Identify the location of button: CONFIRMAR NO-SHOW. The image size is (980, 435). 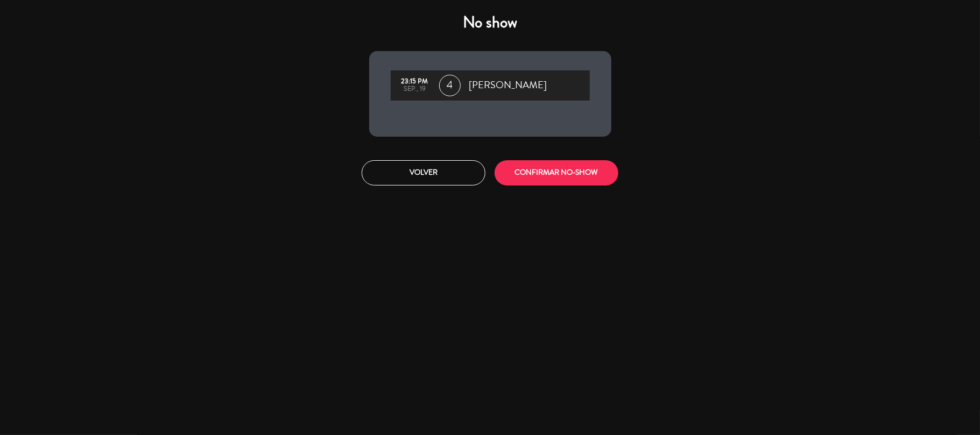
(556, 172).